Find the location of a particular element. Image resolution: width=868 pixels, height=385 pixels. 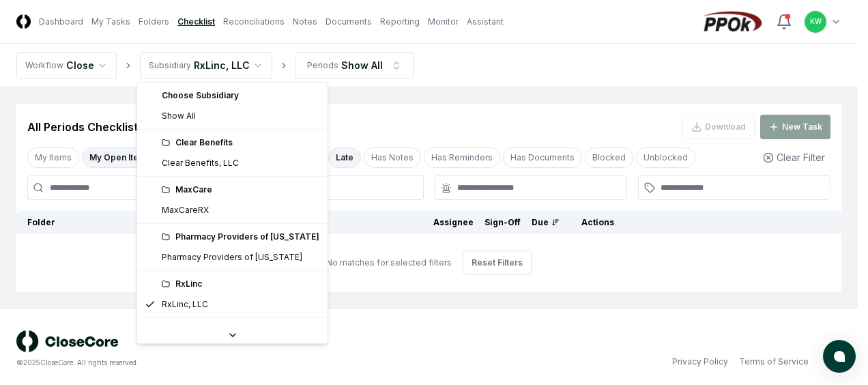

div: Clear Benefits is located at coordinates (240, 143).